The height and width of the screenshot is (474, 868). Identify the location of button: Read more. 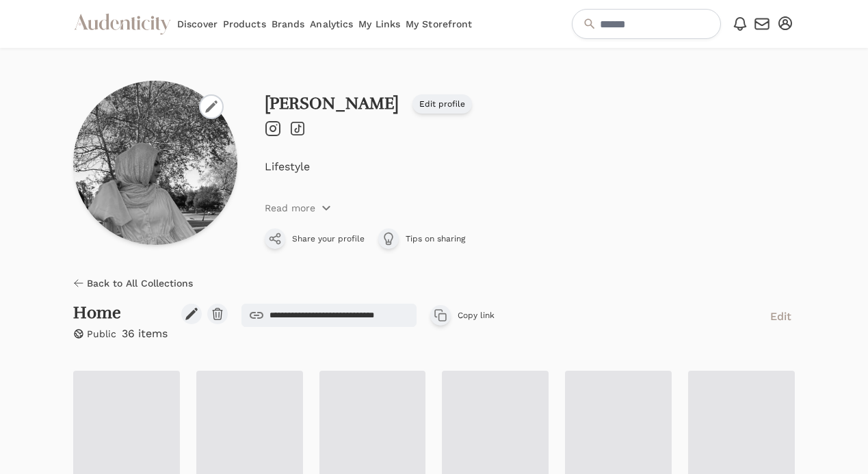
(298, 208).